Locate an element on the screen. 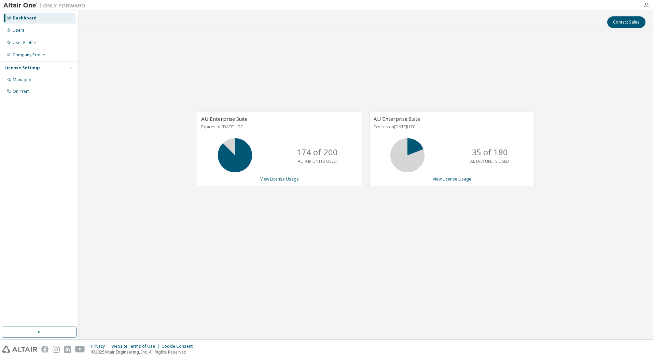  img: instagram.svg is located at coordinates (56, 349).